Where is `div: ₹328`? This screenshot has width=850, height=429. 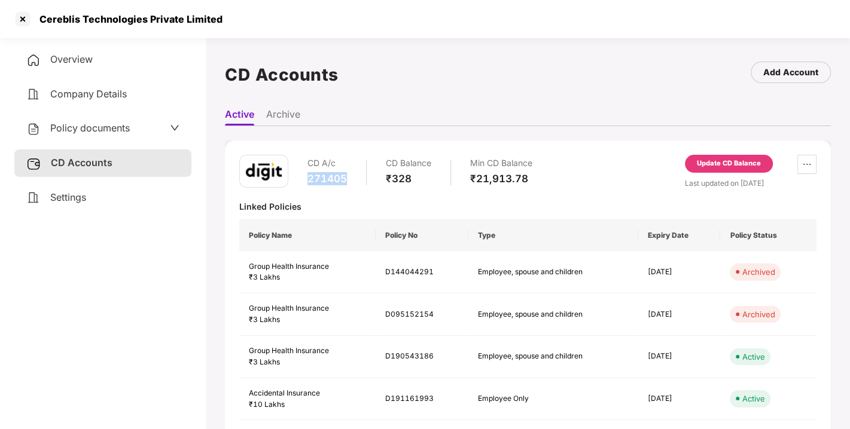 div: ₹328 is located at coordinates (408, 179).